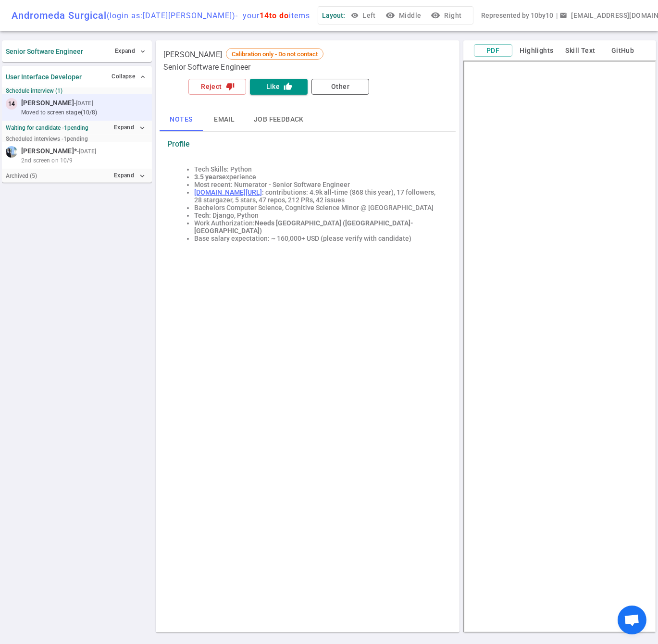 This screenshot has width=658, height=644. I want to click on span: 14 to do, so click(274, 15).